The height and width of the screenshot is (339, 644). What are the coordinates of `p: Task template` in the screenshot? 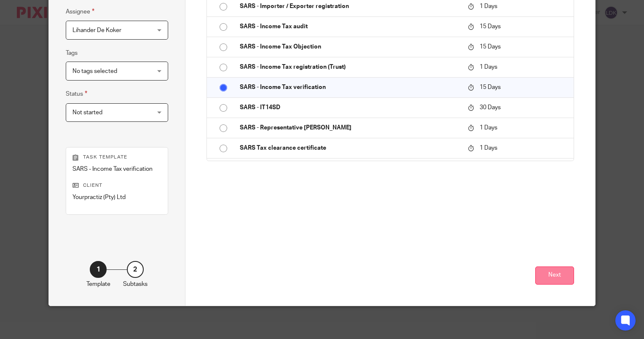 It's located at (116, 158).